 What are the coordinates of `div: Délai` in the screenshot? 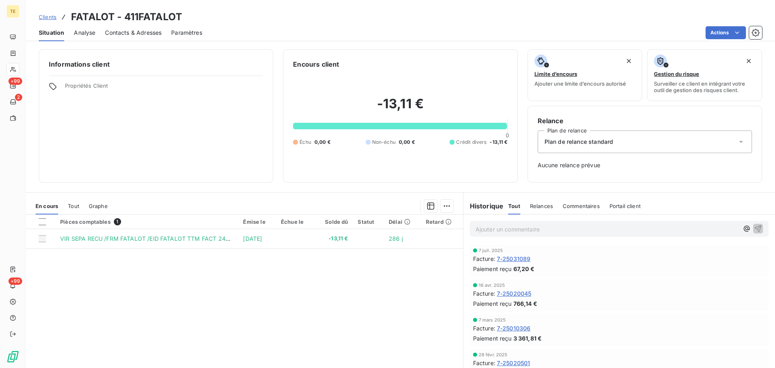 It's located at (402, 222).